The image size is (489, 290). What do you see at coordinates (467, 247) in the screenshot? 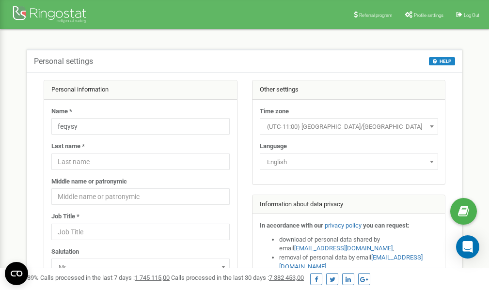
I see `div: Open Intercom Messenger` at bounding box center [467, 247].